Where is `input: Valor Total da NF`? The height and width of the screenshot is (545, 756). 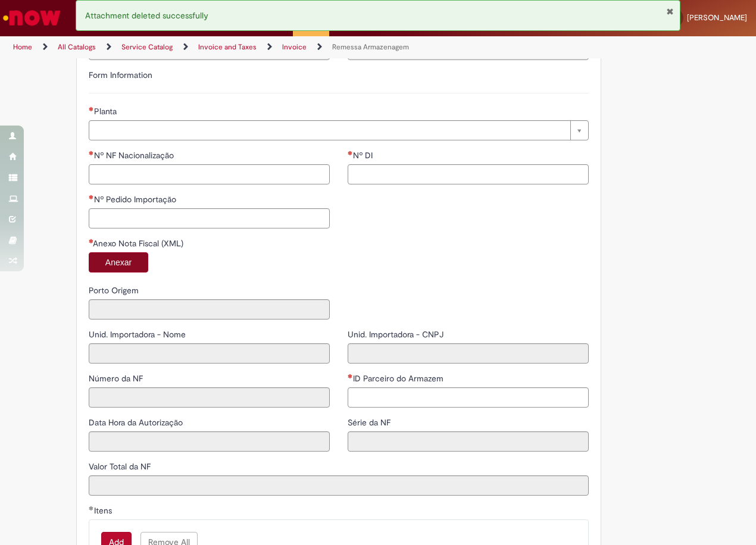
input: Valor Total da NF is located at coordinates (338, 485).